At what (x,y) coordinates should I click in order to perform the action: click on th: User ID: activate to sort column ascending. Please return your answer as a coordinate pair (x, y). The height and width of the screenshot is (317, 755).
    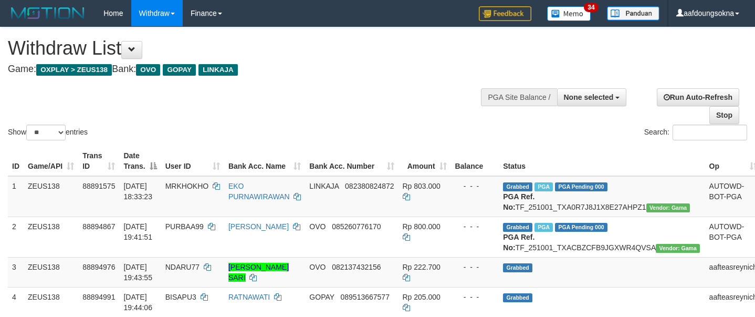
    Looking at the image, I should click on (193, 161).